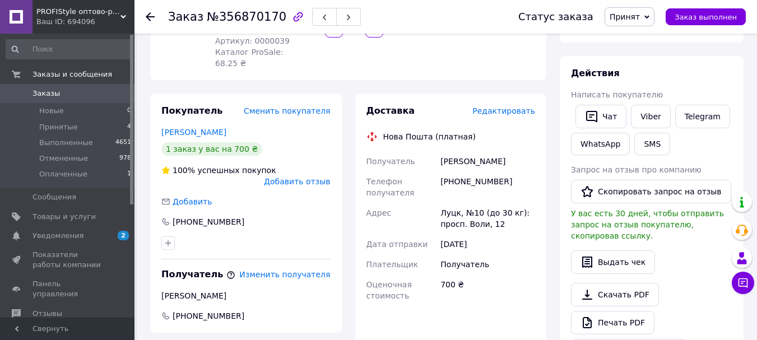 The width and height of the screenshot is (757, 340). I want to click on span: Заказы и сообщения, so click(72, 75).